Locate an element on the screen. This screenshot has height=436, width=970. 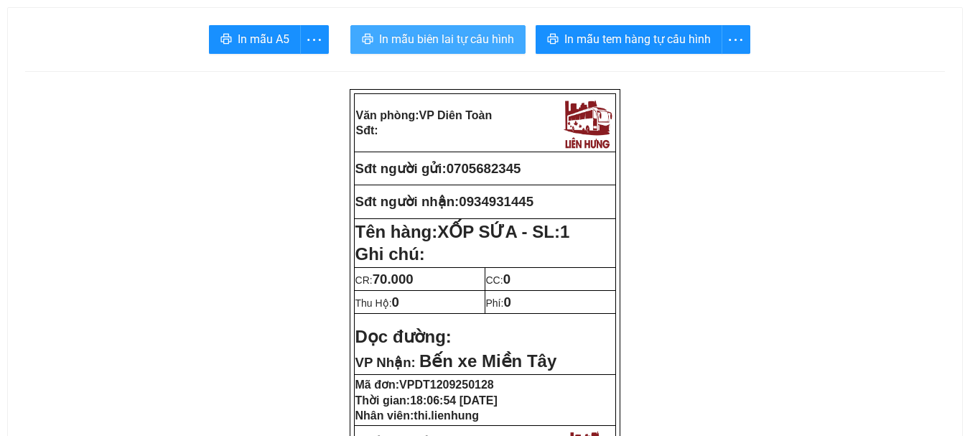
span: 0705682345 is located at coordinates (484, 168).